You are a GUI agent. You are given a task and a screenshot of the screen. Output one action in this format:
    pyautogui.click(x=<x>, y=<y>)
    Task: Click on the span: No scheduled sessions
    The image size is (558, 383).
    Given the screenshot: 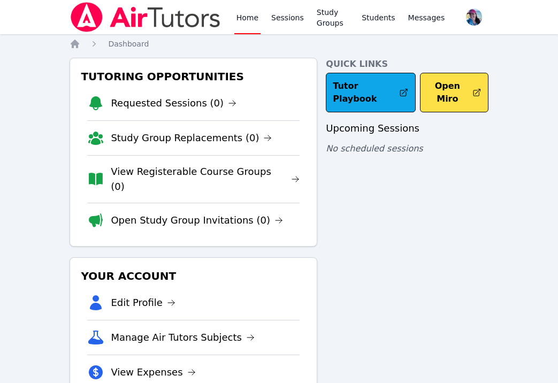 What is the action you would take?
    pyautogui.click(x=374, y=148)
    